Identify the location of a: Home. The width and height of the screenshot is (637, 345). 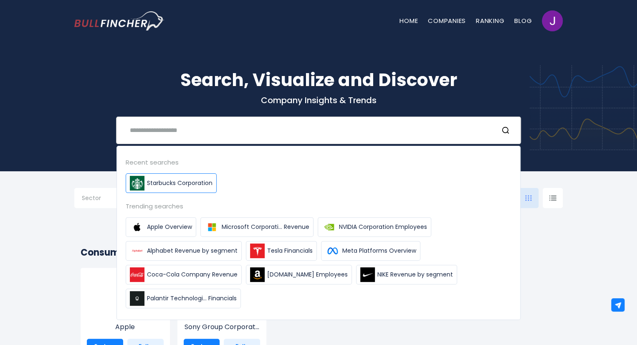
(408, 20).